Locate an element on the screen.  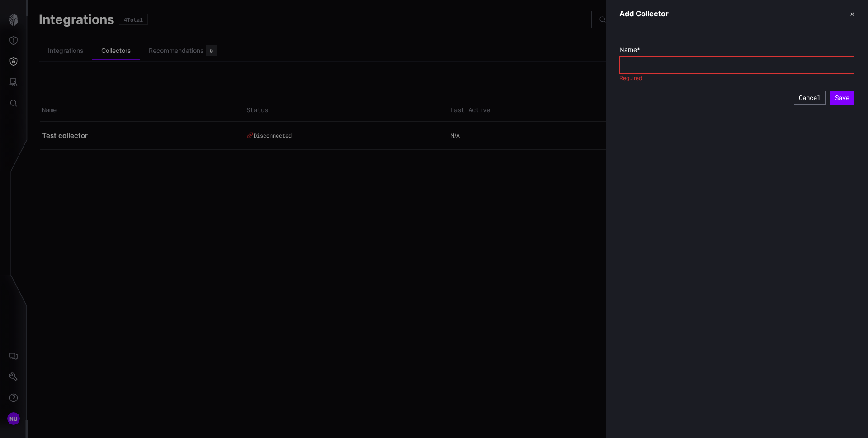
button: Save is located at coordinates (843, 97).